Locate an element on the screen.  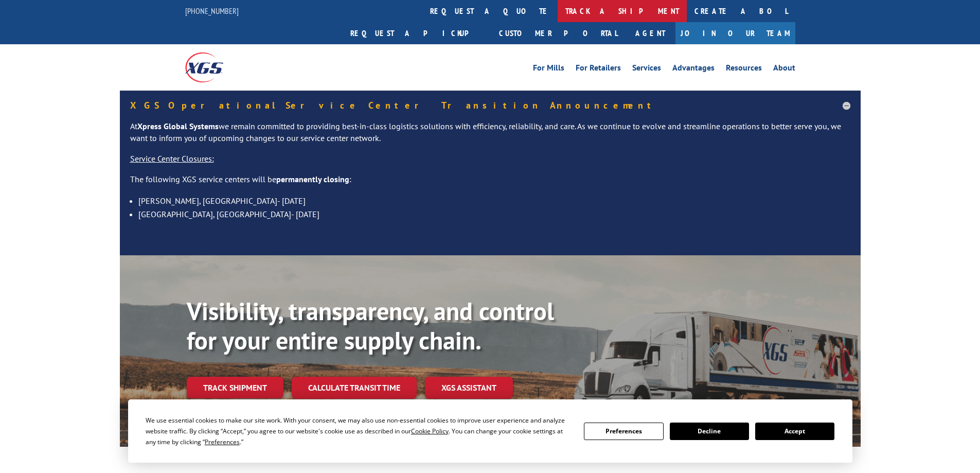
b: Visibility, transparency, and control for your entire supply chain. is located at coordinates (370, 326).